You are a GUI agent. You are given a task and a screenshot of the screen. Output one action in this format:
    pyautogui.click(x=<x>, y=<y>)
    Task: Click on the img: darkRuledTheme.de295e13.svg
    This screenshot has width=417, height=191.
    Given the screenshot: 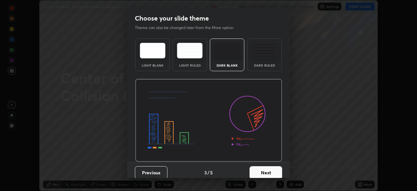 What is the action you would take?
    pyautogui.click(x=264, y=51)
    